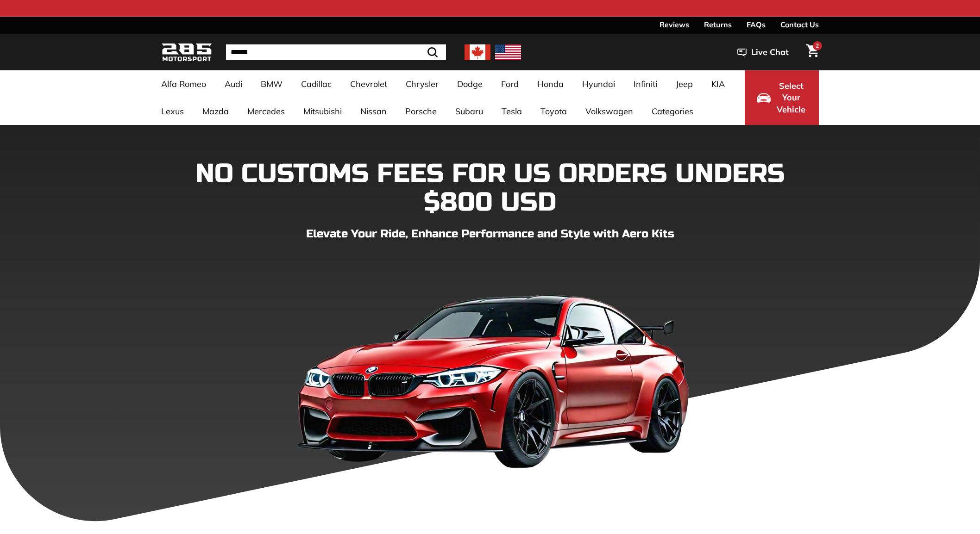 This screenshot has height=534, width=980. What do you see at coordinates (272, 84) in the screenshot?
I see `a: BMW` at bounding box center [272, 84].